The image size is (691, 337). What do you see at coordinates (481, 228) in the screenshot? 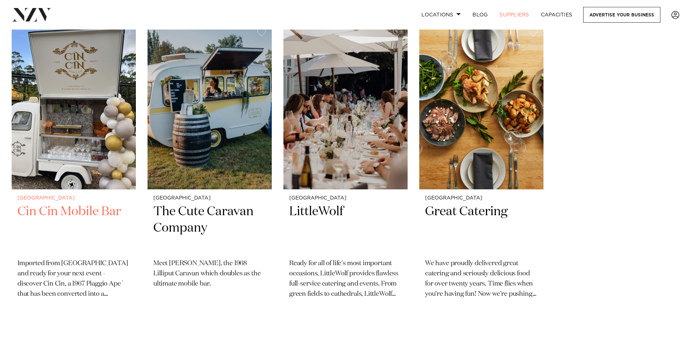
I see `h2: Great Catering` at bounding box center [481, 228].